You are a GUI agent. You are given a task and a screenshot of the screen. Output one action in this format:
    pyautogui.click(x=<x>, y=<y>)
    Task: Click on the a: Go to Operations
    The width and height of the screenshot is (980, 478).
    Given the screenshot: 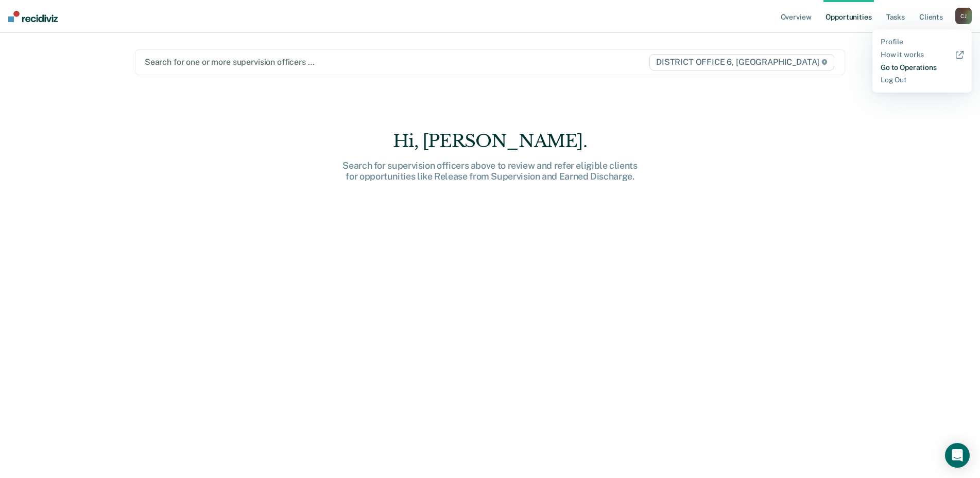 What is the action you would take?
    pyautogui.click(x=922, y=67)
    